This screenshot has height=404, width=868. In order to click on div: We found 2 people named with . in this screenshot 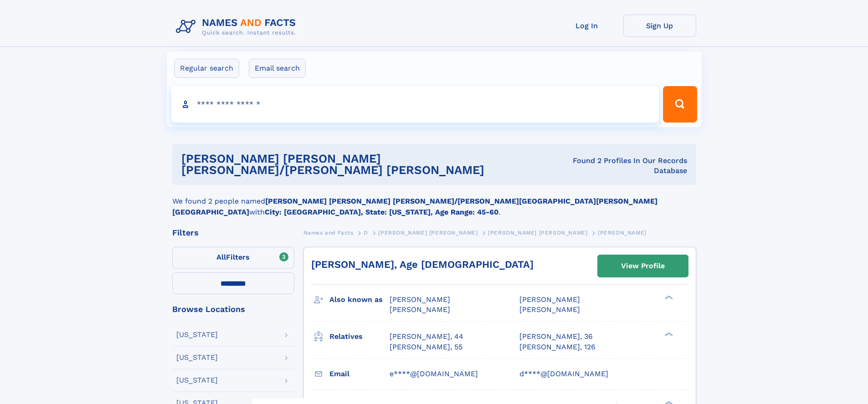, I will do `click(434, 202)`.